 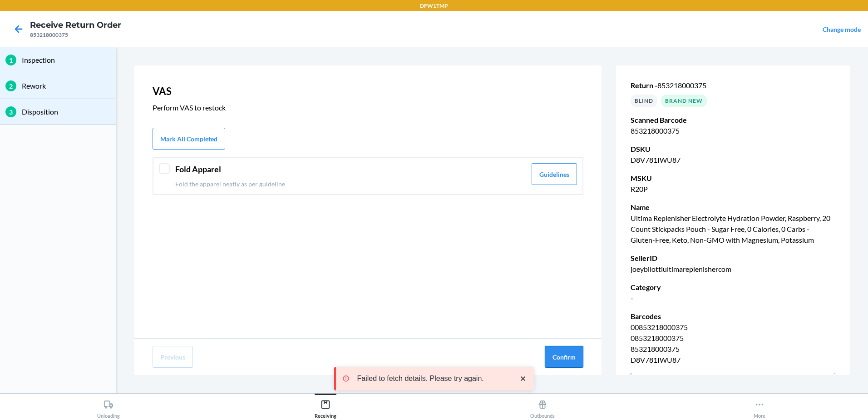 I want to click on p: Perform VAS to restock, so click(x=368, y=107).